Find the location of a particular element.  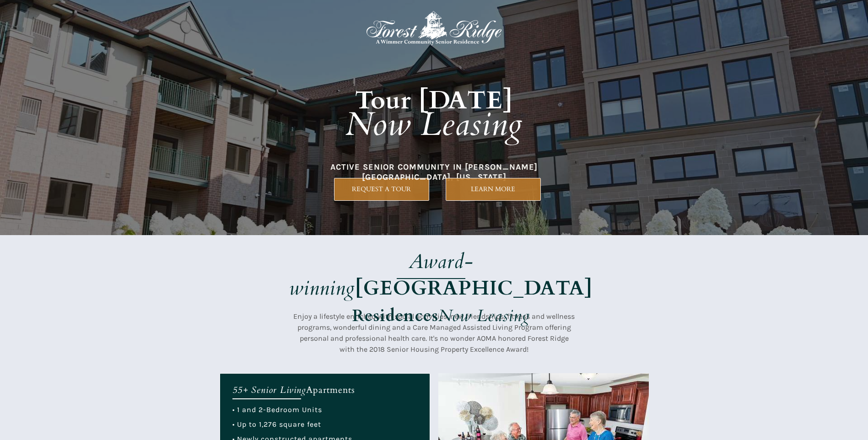

a: REQUEST A TOUR is located at coordinates (382, 190).